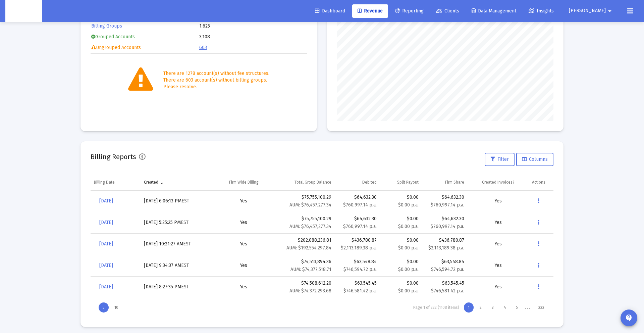 Image resolution: width=644 pixels, height=333 pixels. What do you see at coordinates (448, 11) in the screenshot?
I see `span: Clients` at bounding box center [448, 11].